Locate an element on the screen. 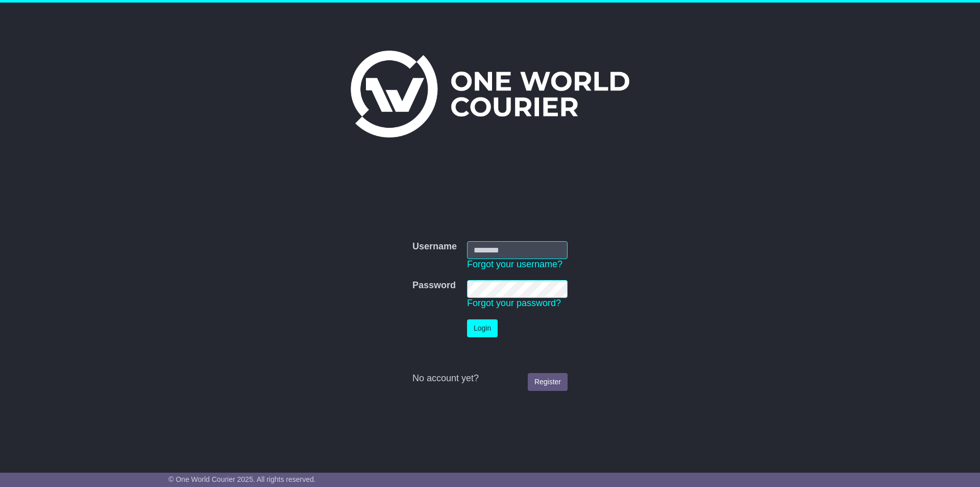 Image resolution: width=980 pixels, height=487 pixels. div: No account yet? is located at coordinates (490, 379).